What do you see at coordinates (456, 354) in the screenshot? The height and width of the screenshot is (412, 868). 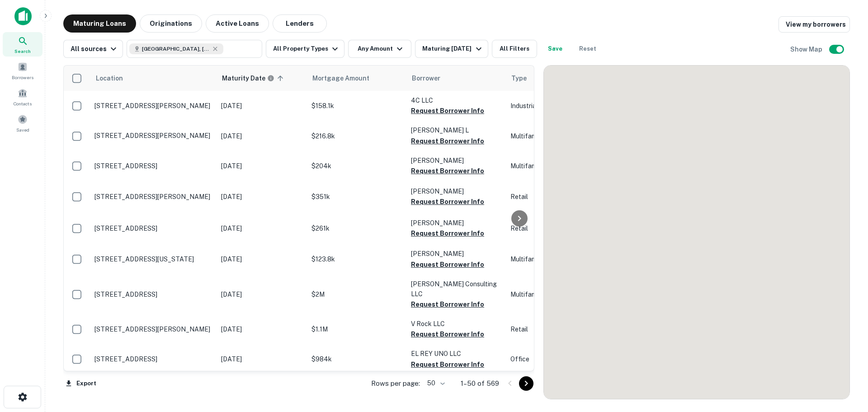 I see `p: EL REY UNO LLC` at bounding box center [456, 354].